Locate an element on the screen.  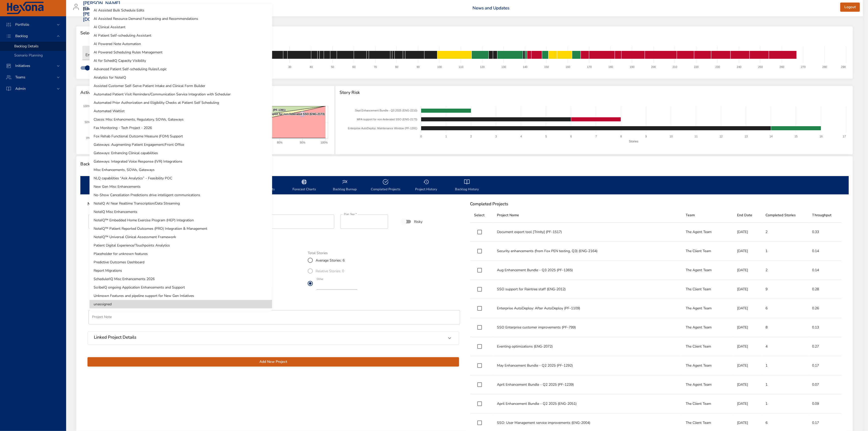
li: Placeholder for unknown features is located at coordinates (181, 254).